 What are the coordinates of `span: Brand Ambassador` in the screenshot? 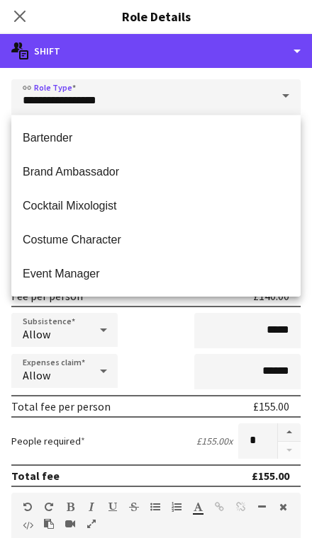 It's located at (156, 171).